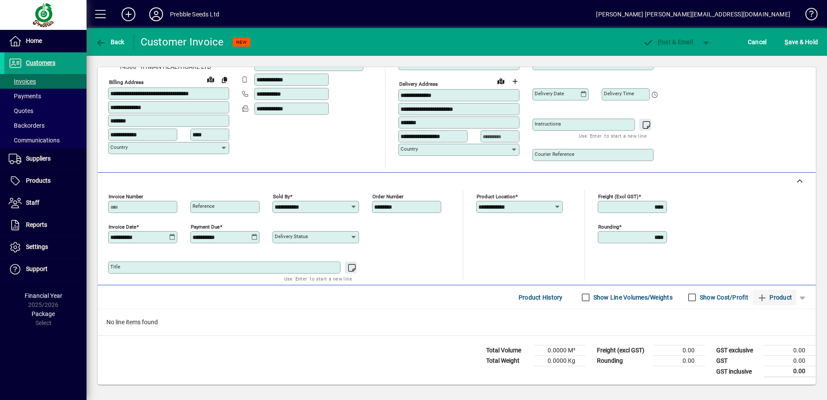 This screenshot has width=827, height=400. I want to click on button: Post & Email, so click(668, 42).